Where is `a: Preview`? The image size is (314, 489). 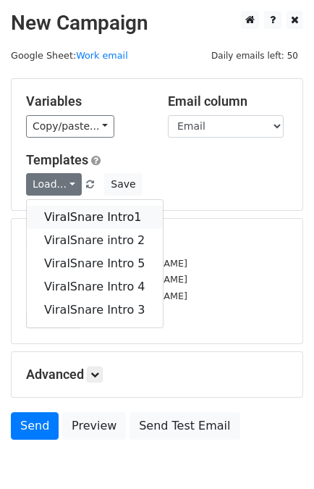 a: Preview is located at coordinates (94, 426).